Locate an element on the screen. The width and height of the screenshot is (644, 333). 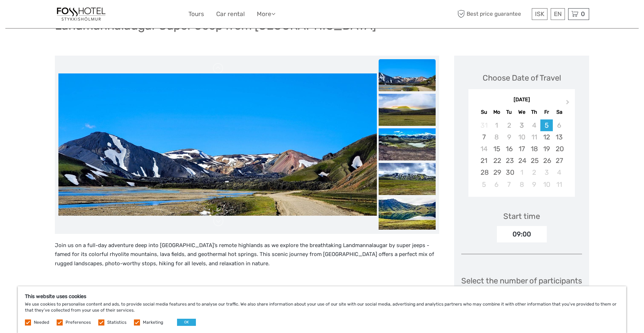
div: Start time is located at coordinates (522, 216).